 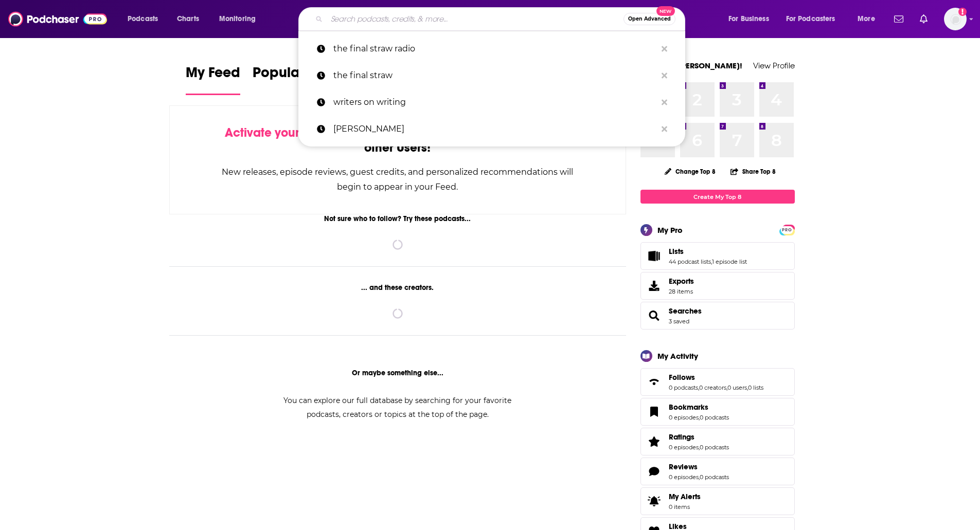 What do you see at coordinates (296, 79) in the screenshot?
I see `a: Popular Feed` at bounding box center [296, 79].